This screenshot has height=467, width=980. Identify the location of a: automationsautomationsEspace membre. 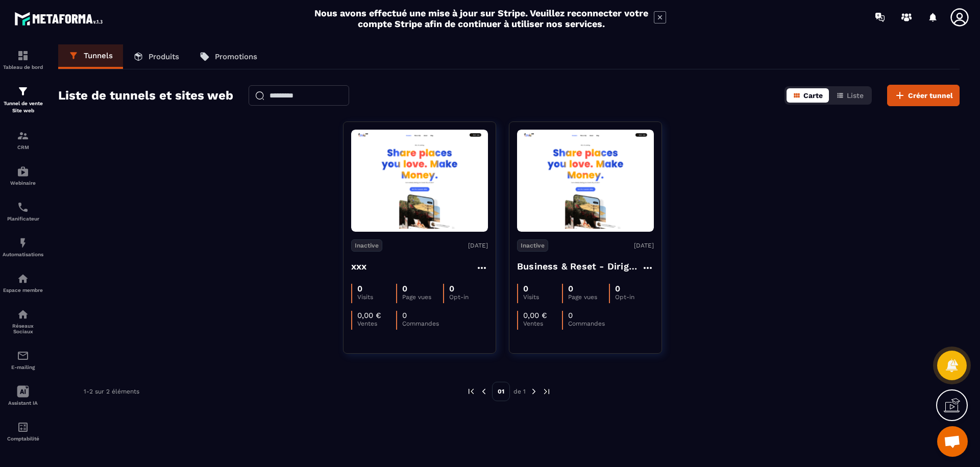
(23, 283).